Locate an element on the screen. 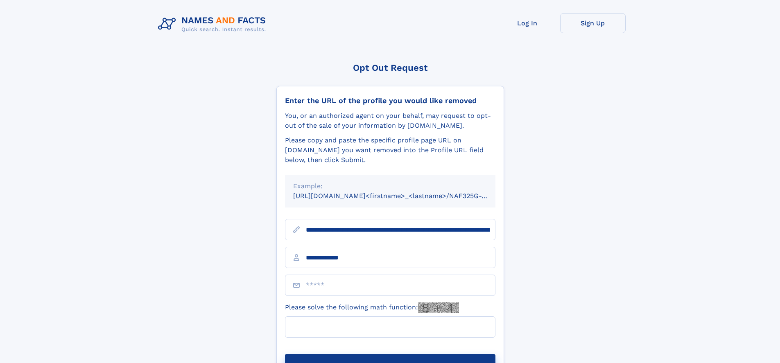 The width and height of the screenshot is (780, 363). div: Enter the URL of the profile you would like removed is located at coordinates (390, 101).